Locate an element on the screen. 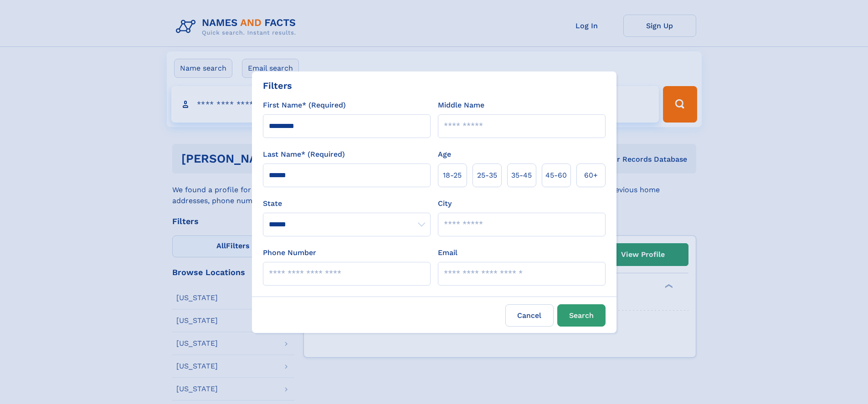  label: Phone Number is located at coordinates (289, 253).